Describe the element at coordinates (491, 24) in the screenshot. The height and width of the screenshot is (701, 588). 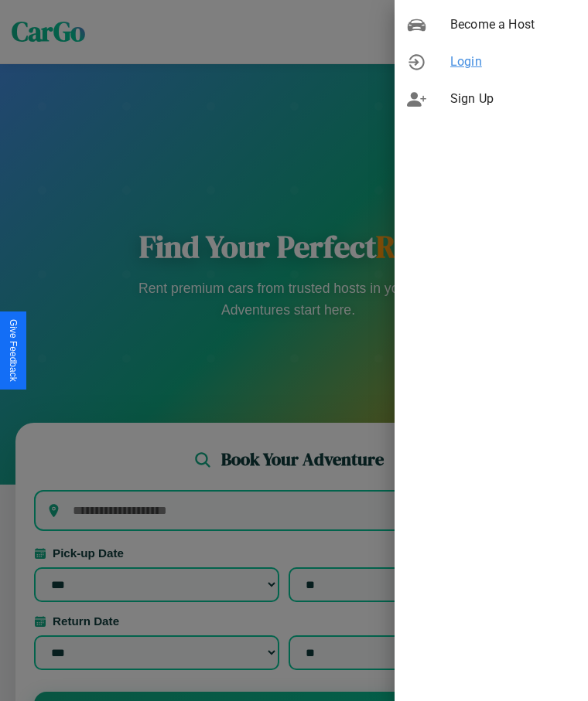
I see `div: Become a Host` at that location.